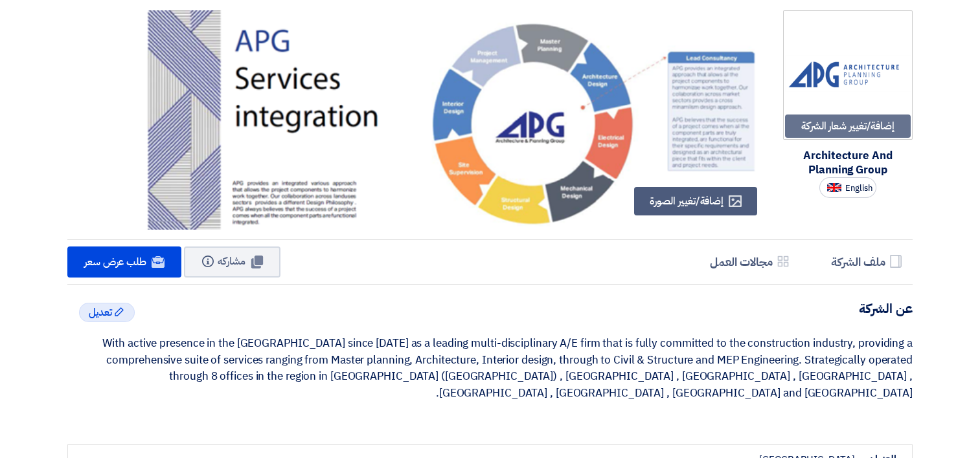 This screenshot has height=458, width=980. What do you see at coordinates (741, 262) in the screenshot?
I see `h5: مجالات العمل` at bounding box center [741, 262].